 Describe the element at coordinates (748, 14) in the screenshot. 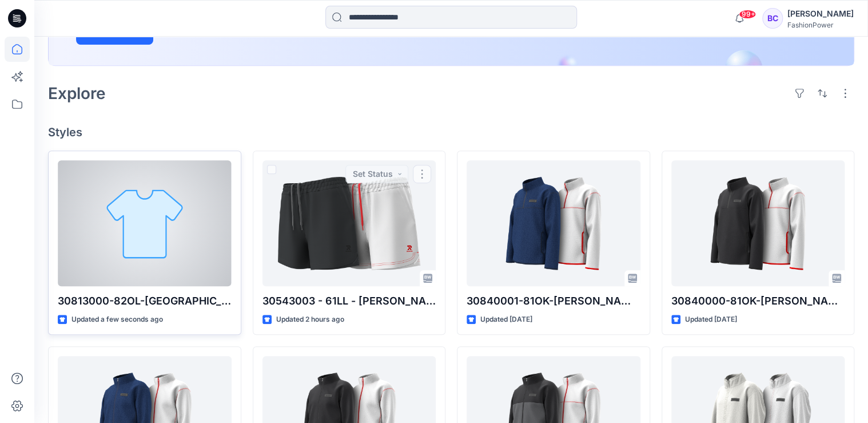

I see `span: 99+` at that location.